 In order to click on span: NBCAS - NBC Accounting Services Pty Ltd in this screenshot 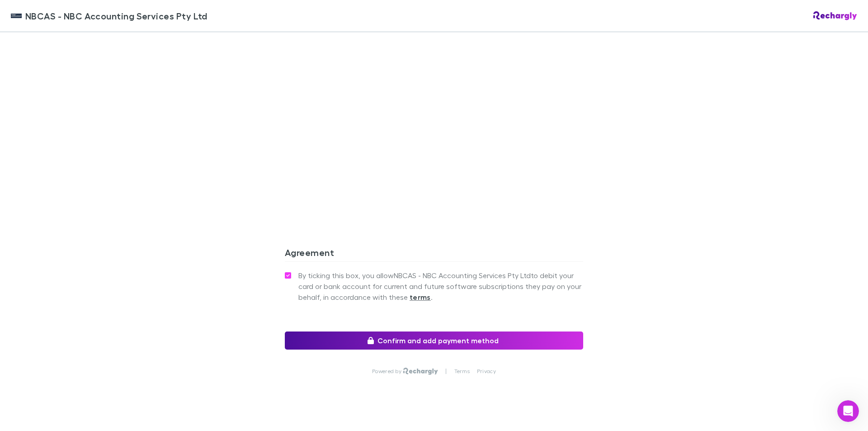, I will do `click(116, 16)`.